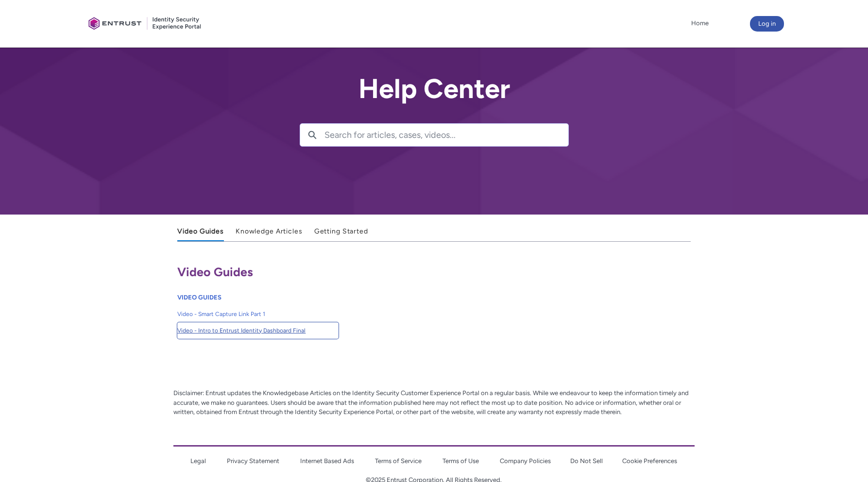 This screenshot has height=482, width=868. What do you see at coordinates (269, 231) in the screenshot?
I see `span: Knowledge Articles` at bounding box center [269, 231].